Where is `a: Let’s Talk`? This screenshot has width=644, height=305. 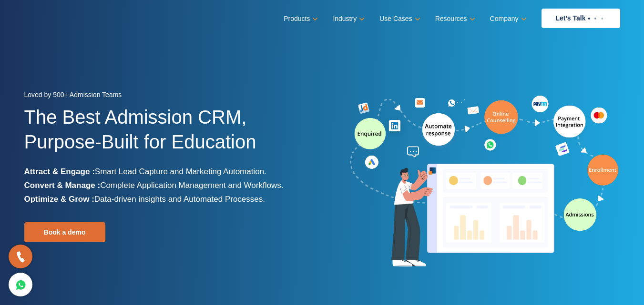
a: Let’s Talk is located at coordinates (581, 18).